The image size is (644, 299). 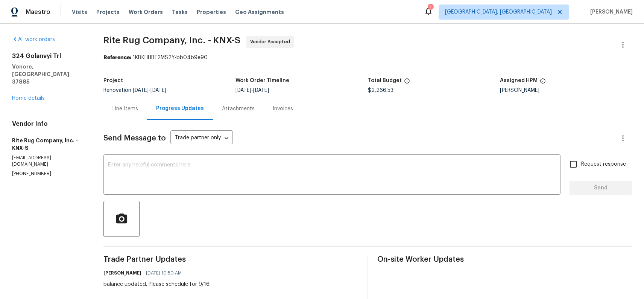 I want to click on h5: Assigned HPM, so click(x=519, y=80).